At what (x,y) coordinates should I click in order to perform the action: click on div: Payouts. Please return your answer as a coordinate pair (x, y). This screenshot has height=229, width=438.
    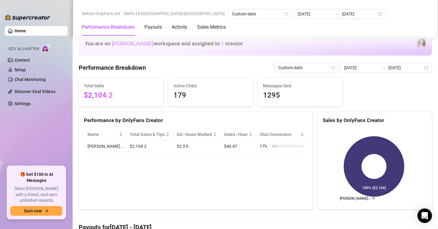
    Looking at the image, I should click on (153, 27).